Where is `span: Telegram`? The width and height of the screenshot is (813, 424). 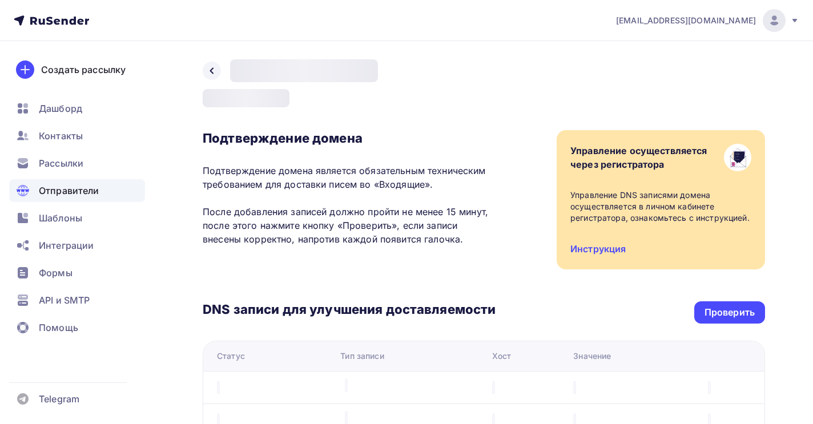
span: Telegram is located at coordinates (59, 399).